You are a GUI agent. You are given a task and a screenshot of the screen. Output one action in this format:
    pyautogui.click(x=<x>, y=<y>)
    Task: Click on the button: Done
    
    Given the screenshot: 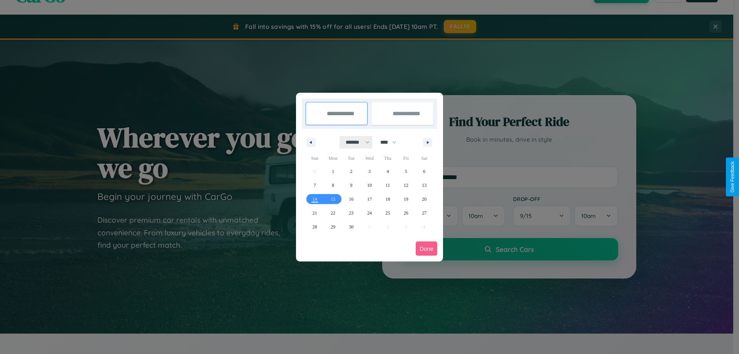 What is the action you would take?
    pyautogui.click(x=427, y=248)
    